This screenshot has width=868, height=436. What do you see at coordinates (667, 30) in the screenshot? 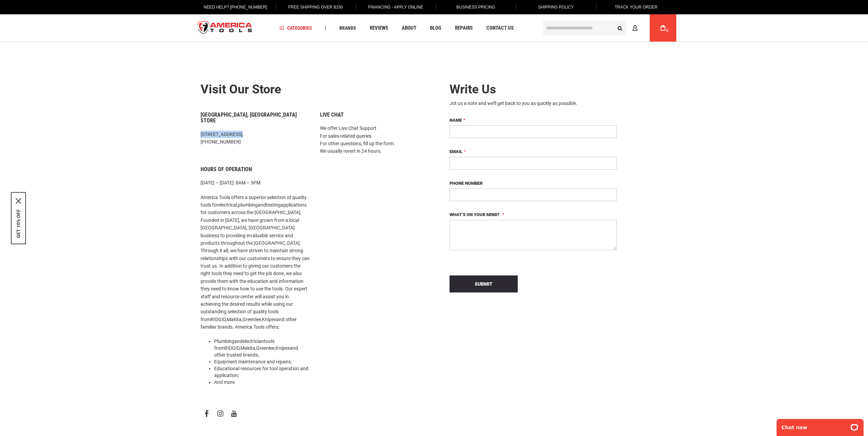
I see `span: 0` at bounding box center [667, 30].